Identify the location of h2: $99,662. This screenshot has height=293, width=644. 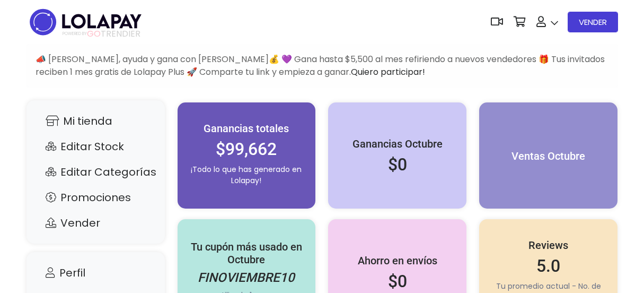
(247, 149).